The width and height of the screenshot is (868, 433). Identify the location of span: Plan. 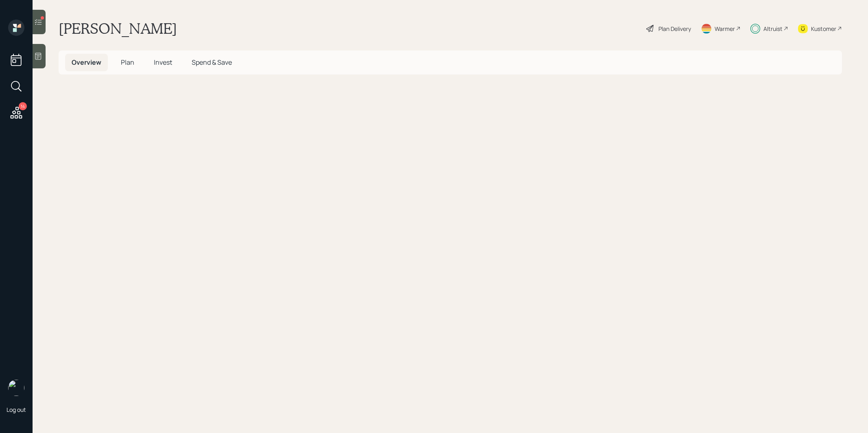
(127, 62).